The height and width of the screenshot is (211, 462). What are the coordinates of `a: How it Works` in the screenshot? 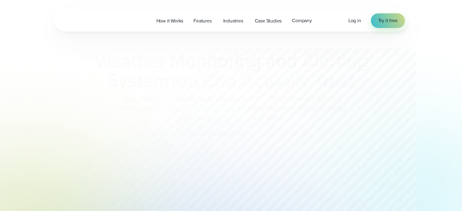 It's located at (170, 21).